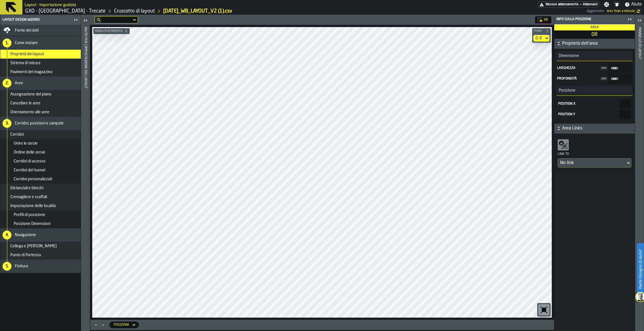  What do you see at coordinates (27, 43) in the screenshot?
I see `span: Come iniziare` at bounding box center [27, 43].